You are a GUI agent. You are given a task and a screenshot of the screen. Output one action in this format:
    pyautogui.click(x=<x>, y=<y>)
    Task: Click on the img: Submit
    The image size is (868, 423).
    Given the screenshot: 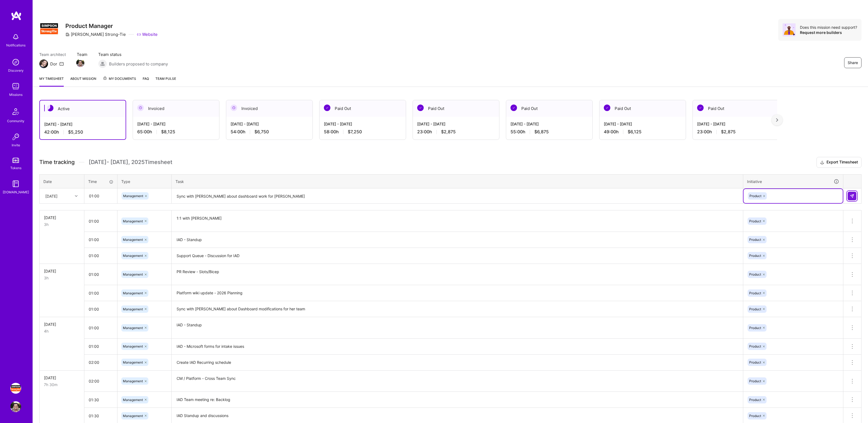 What is the action you would take?
    pyautogui.click(x=852, y=196)
    